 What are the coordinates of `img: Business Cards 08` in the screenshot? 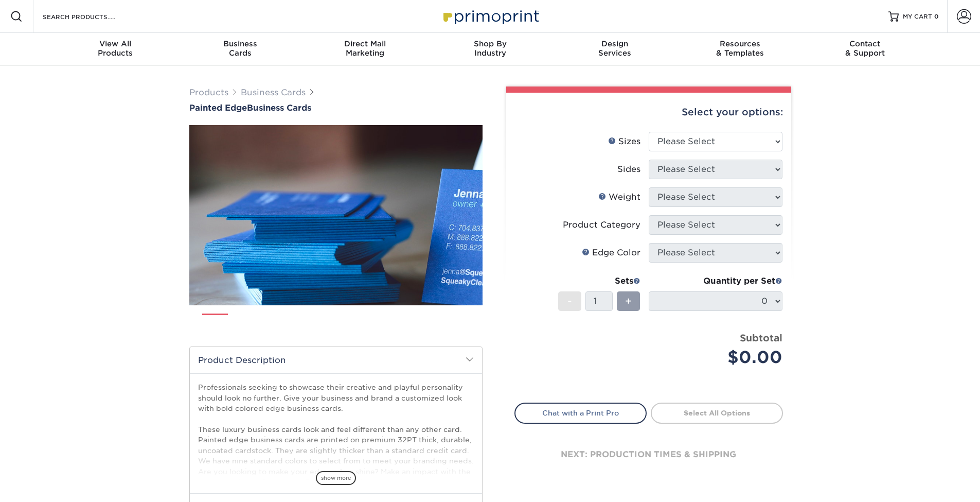 It's located at (456, 322).